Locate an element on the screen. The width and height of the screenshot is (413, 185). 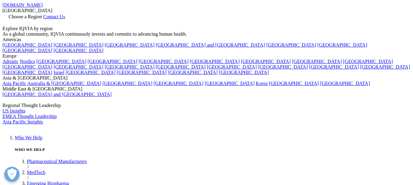
a: Contact Us is located at coordinates (54, 16).